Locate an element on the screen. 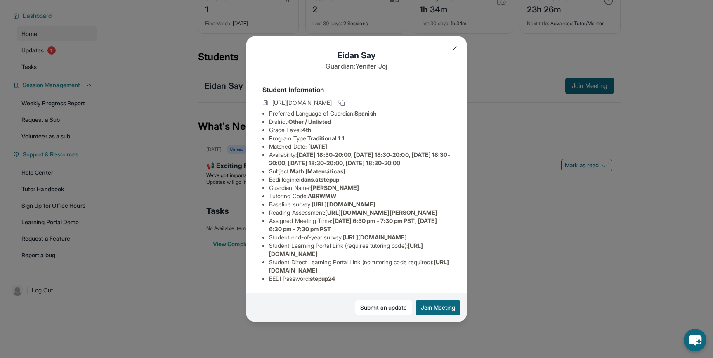  a: Submit an update is located at coordinates (383, 307).